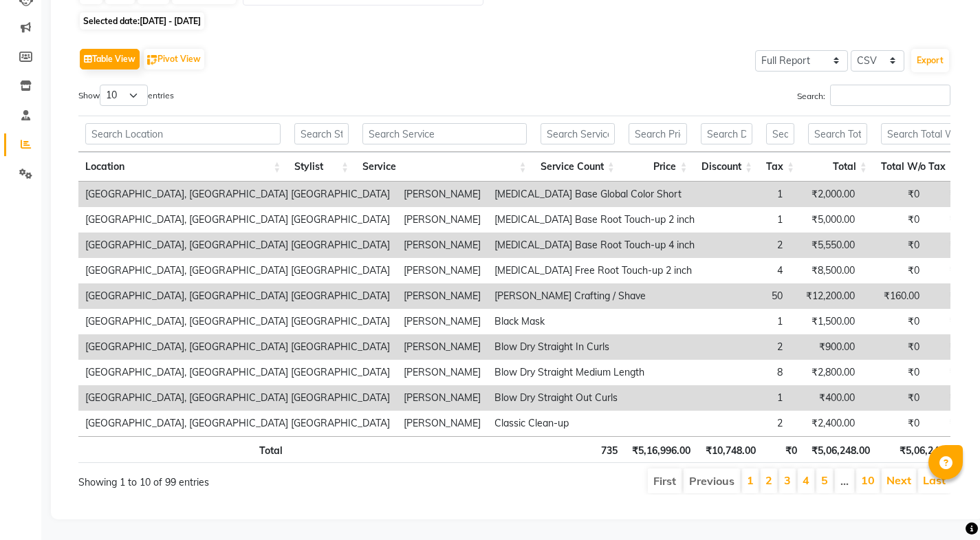 This screenshot has width=980, height=540. Describe the element at coordinates (768, 480) in the screenshot. I see `a: 2` at that location.